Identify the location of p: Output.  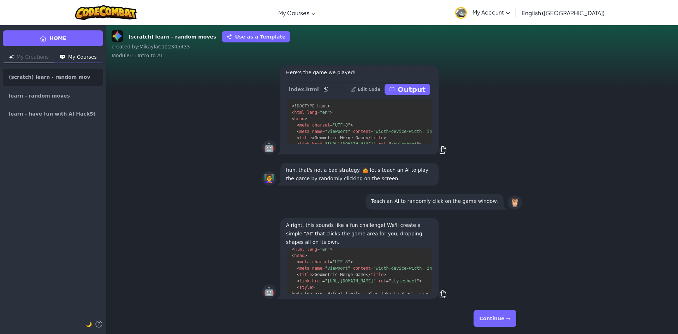
(412, 89).